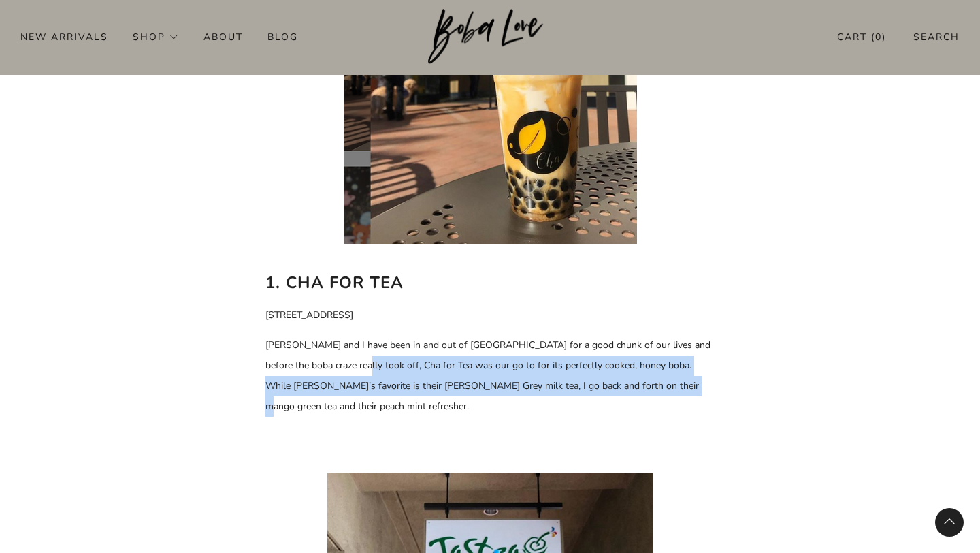 The height and width of the screenshot is (553, 980). What do you see at coordinates (862, 37) in the screenshot?
I see `a: Cart` at bounding box center [862, 37].